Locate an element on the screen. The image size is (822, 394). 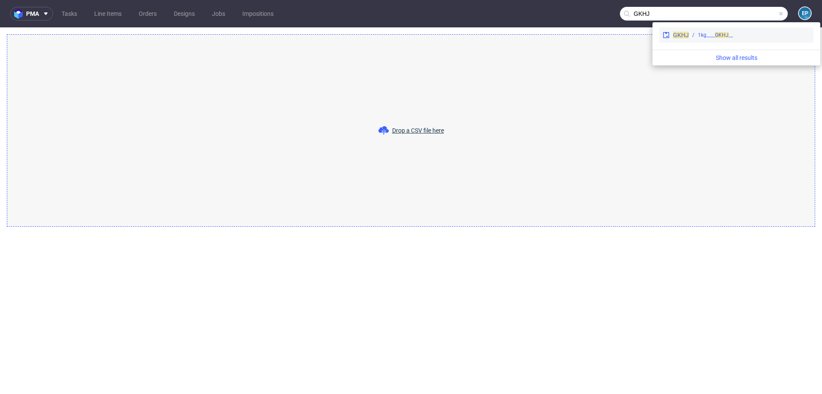
a: Line Items is located at coordinates (108, 14).